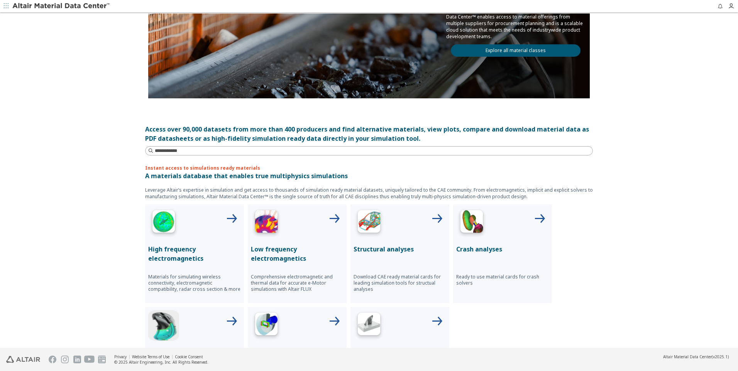 The height and width of the screenshot is (371, 738). Describe the element at coordinates (194, 254) in the screenshot. I see `p: High frequency electromagnetics` at that location.